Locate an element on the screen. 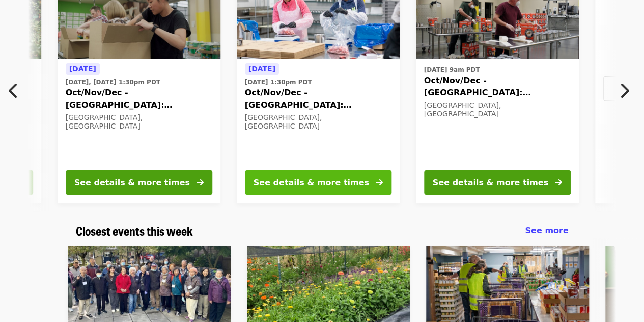  button: Next item is located at coordinates (628, 91).